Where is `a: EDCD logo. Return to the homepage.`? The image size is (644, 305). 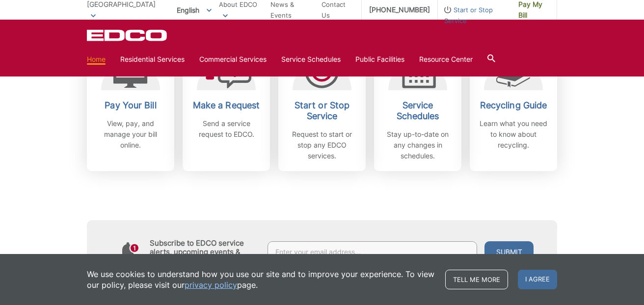 a: EDCD logo. Return to the homepage. is located at coordinates (128, 35).